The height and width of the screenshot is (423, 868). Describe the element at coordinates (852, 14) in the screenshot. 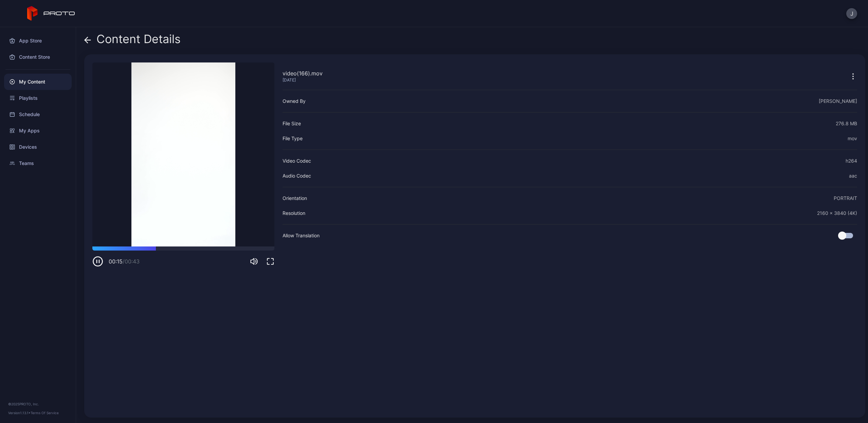

I see `button: J` at that location.